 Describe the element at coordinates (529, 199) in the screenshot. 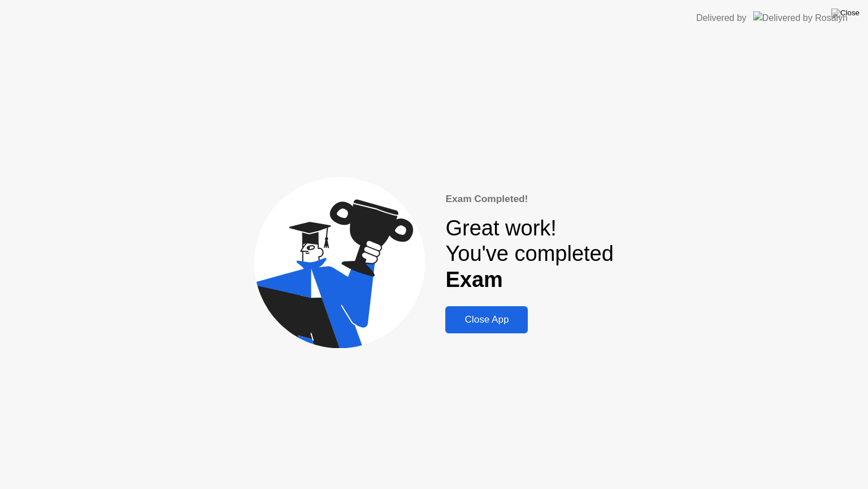

I see `div: Exam Completed!` at that location.